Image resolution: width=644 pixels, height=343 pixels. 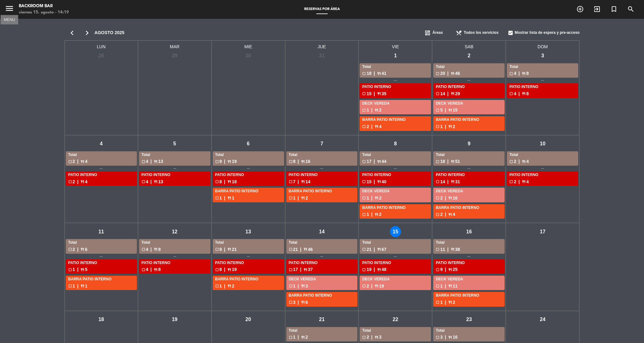 What do you see at coordinates (597, 9) in the screenshot?
I see `i: exit_to_app` at bounding box center [597, 9].